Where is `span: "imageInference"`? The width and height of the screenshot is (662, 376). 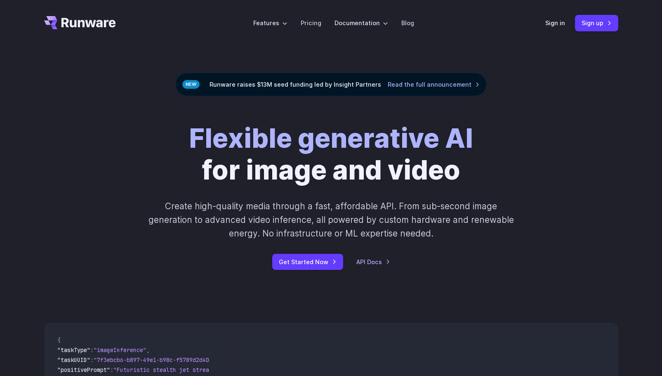
span: "imageInference" is located at coordinates (120, 350).